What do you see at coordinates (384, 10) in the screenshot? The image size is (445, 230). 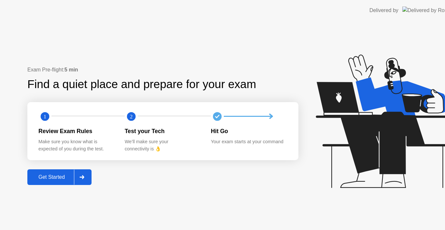 I see `div: Delivered by` at bounding box center [384, 10].